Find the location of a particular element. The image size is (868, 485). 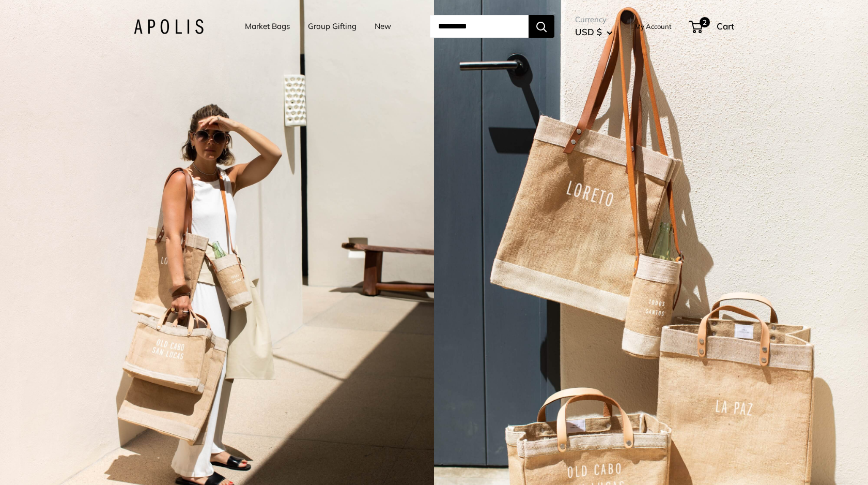

span: Cart is located at coordinates (726, 26).